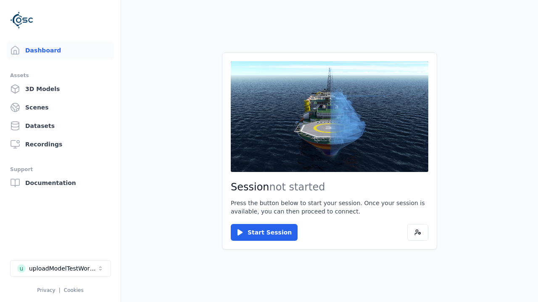  What do you see at coordinates (63, 269) in the screenshot?
I see `div: uploadModelTestWorkspace` at bounding box center [63, 269].